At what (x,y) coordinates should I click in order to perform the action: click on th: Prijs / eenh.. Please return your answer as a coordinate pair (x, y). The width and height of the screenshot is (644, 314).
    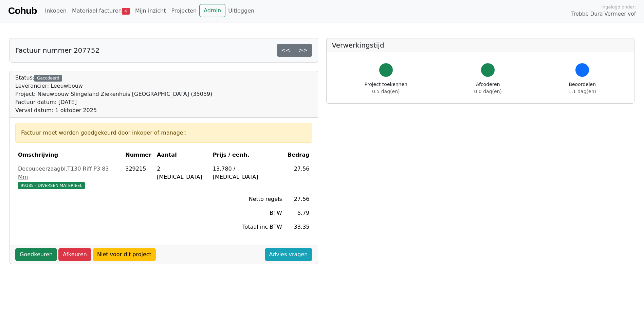
    Looking at the image, I should click on (247, 155).